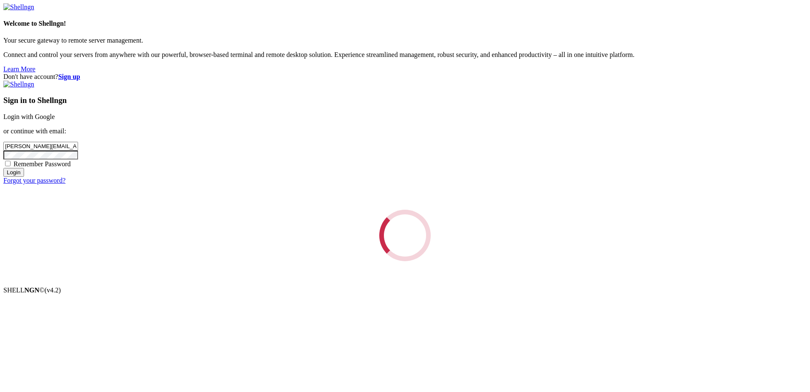 The height and width of the screenshot is (392, 810). I want to click on a: Forgot your password?, so click(34, 180).